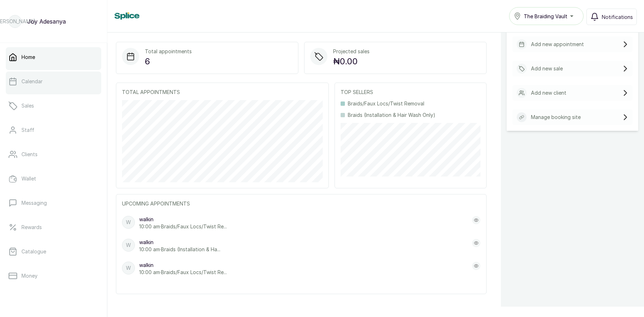 The height and width of the screenshot is (317, 644). I want to click on a: Home, so click(53, 57).